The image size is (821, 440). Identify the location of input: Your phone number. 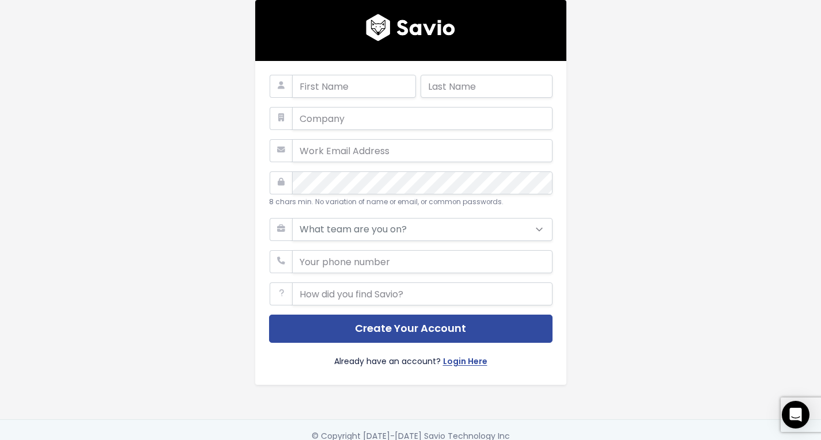
(422, 262).